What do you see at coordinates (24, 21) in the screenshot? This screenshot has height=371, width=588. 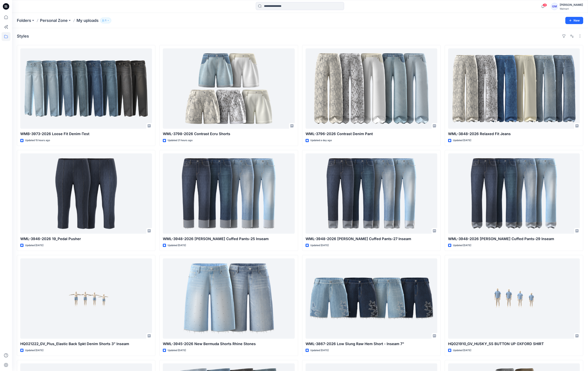 I see `p: Folders` at bounding box center [24, 21].